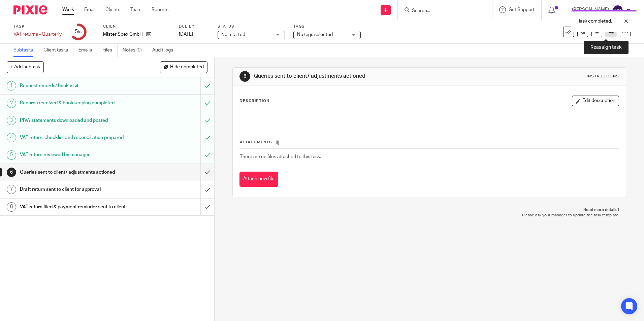 Image resolution: width=644 pixels, height=321 pixels. Describe the element at coordinates (37, 27) in the screenshot. I see `label: Task` at that location.